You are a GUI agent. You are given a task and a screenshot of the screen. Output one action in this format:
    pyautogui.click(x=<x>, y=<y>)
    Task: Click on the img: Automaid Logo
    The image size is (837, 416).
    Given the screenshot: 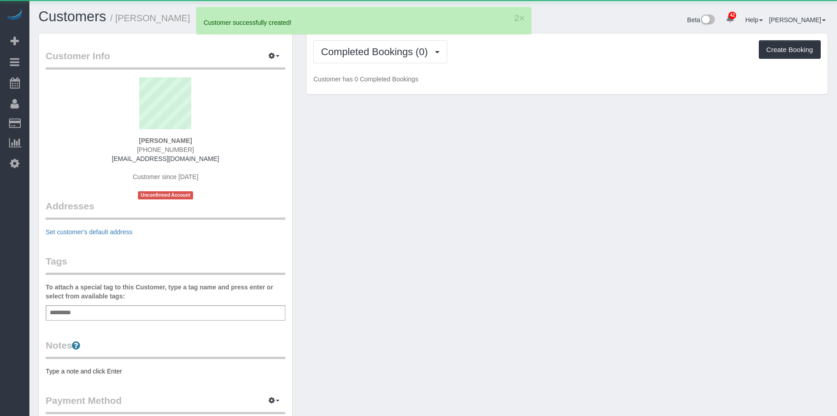 What is the action you would take?
    pyautogui.click(x=14, y=15)
    